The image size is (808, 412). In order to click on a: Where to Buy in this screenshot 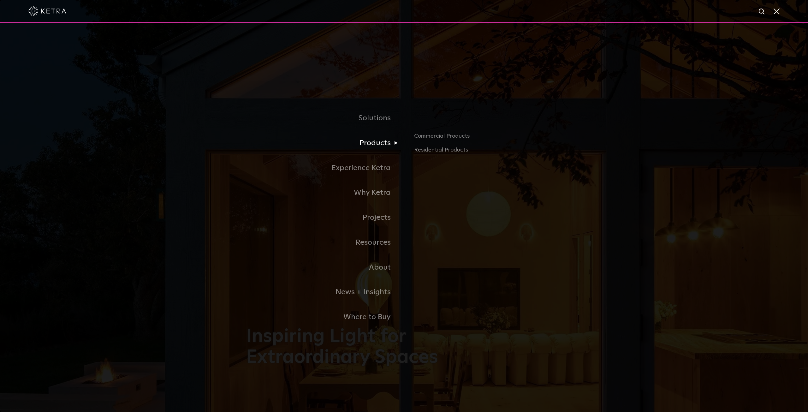, I will do `click(325, 317)`.